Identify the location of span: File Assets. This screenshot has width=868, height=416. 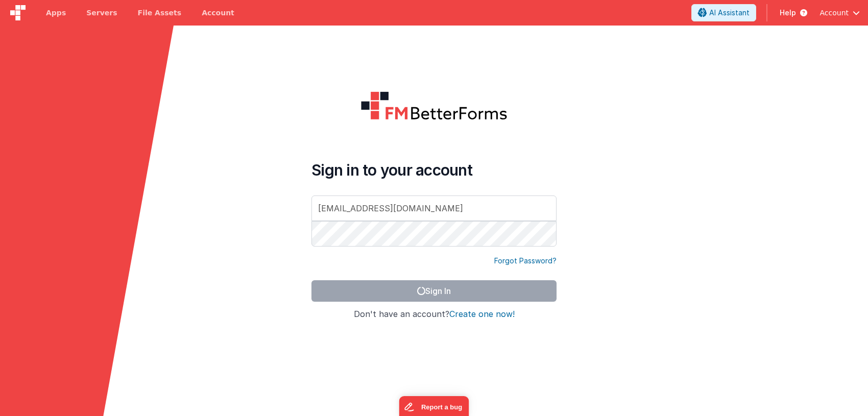
(160, 13).